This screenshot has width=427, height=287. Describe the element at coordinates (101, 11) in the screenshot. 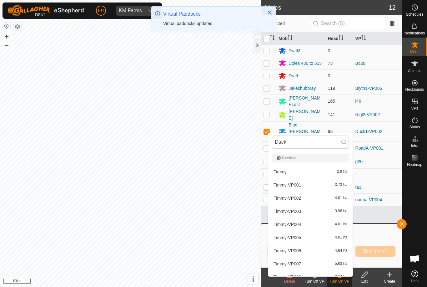

I see `span: KR` at that location.